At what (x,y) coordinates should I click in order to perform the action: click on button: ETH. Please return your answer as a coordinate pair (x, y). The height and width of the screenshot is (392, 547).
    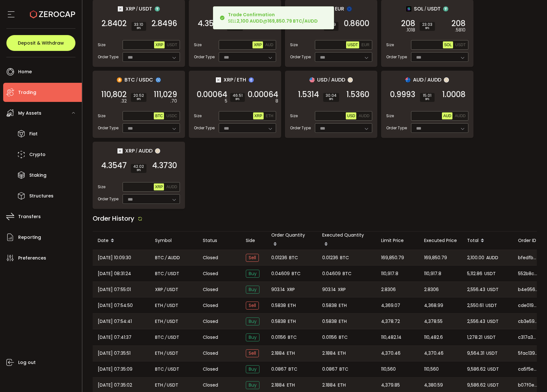
    Looking at the image, I should click on (270, 116).